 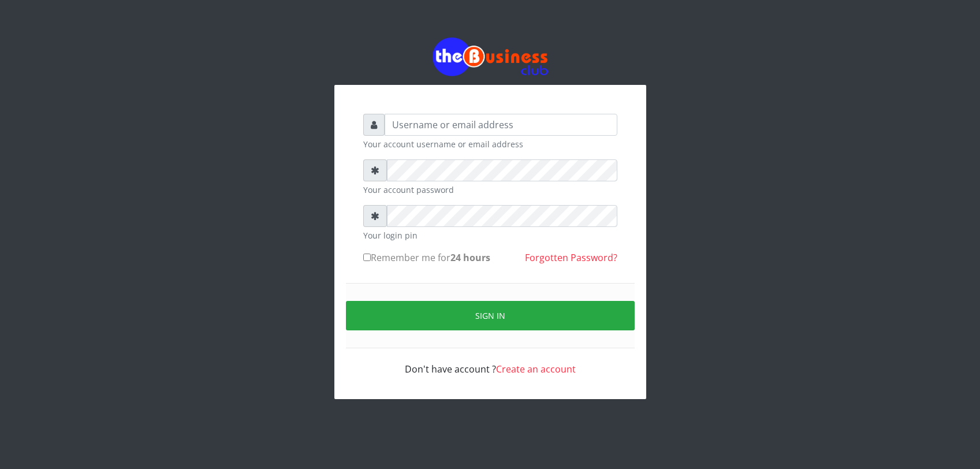 What do you see at coordinates (490, 190) in the screenshot?
I see `small: Your account password` at bounding box center [490, 190].